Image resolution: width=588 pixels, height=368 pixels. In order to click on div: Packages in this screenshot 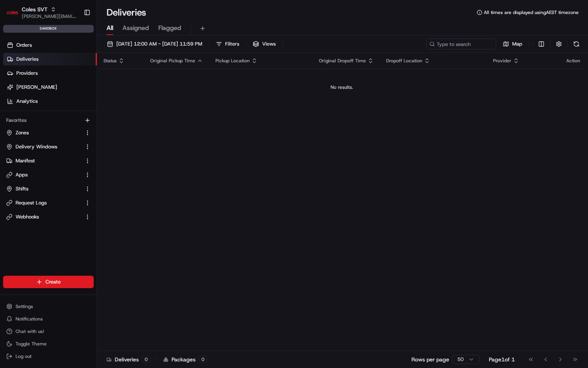, I will do `click(185, 359)`.